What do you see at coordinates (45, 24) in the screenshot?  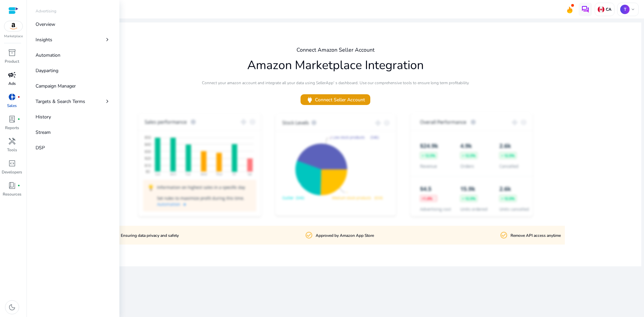 I see `p: Overview` at bounding box center [45, 24].